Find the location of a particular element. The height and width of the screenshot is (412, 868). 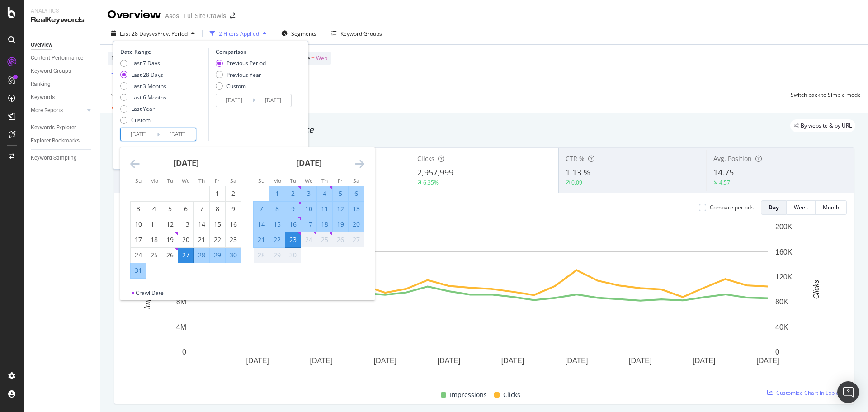

td: Choose Saturday, August 9, 2025 as your check-in date. It’s available. is located at coordinates (233, 209).